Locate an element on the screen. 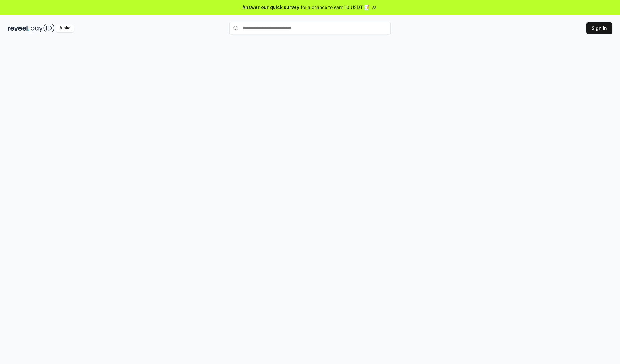  button: Sign In is located at coordinates (599, 28).